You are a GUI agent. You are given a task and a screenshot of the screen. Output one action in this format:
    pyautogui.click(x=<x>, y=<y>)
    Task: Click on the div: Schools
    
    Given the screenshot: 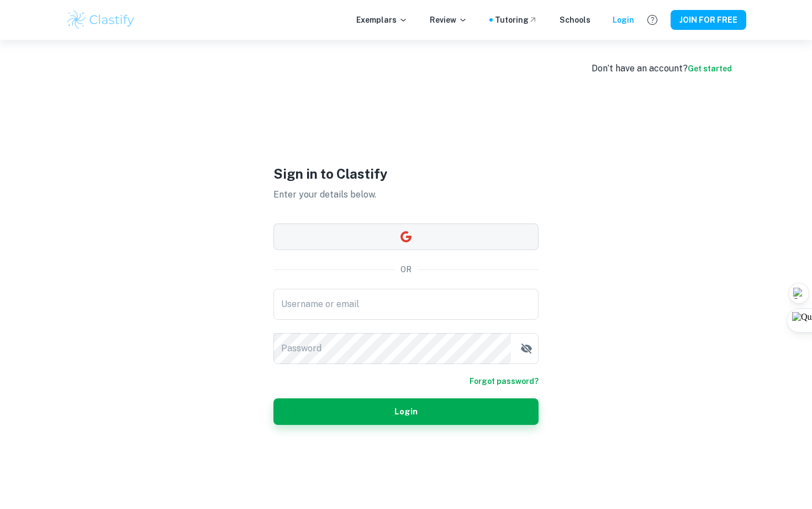 What is the action you would take?
    pyautogui.click(x=575, y=20)
    